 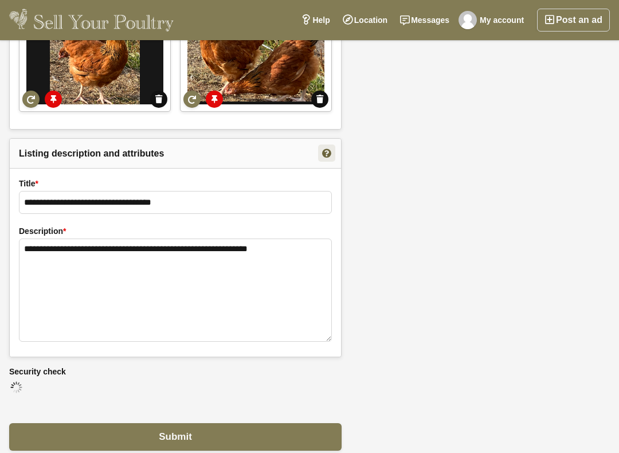 I want to click on span: Submit, so click(x=175, y=436).